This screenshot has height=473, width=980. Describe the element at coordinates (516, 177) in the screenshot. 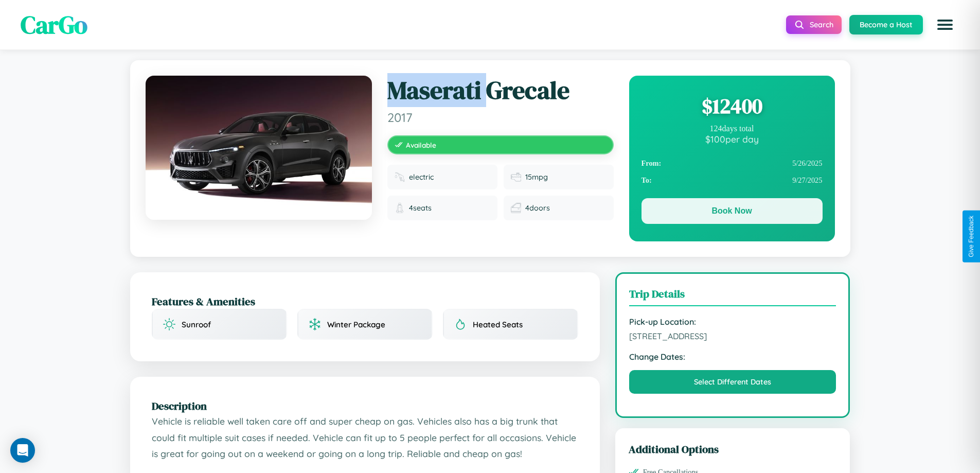

I see `img: Fuel efficiency` at that location.